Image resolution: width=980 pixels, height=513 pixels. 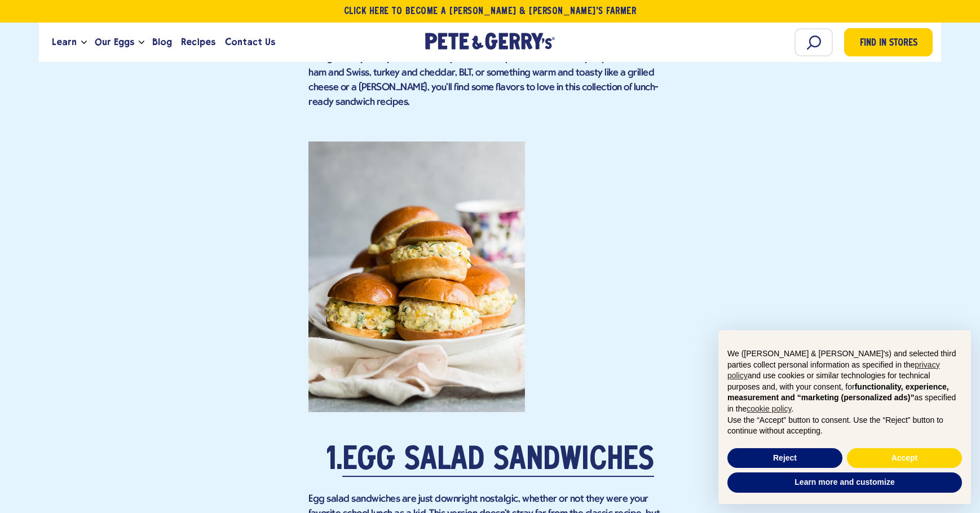 What do you see at coordinates (250, 43) in the screenshot?
I see `a: Contact Us` at bounding box center [250, 43].